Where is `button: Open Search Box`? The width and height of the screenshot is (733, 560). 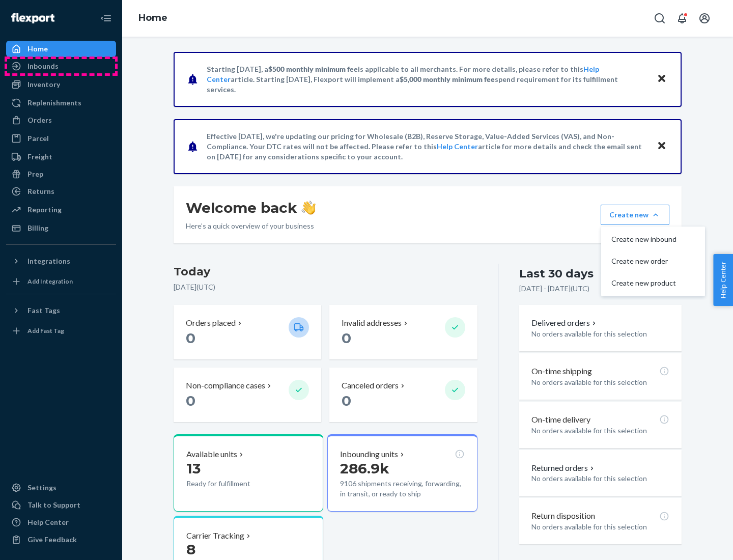
button: Open Search Box is located at coordinates (660, 18).